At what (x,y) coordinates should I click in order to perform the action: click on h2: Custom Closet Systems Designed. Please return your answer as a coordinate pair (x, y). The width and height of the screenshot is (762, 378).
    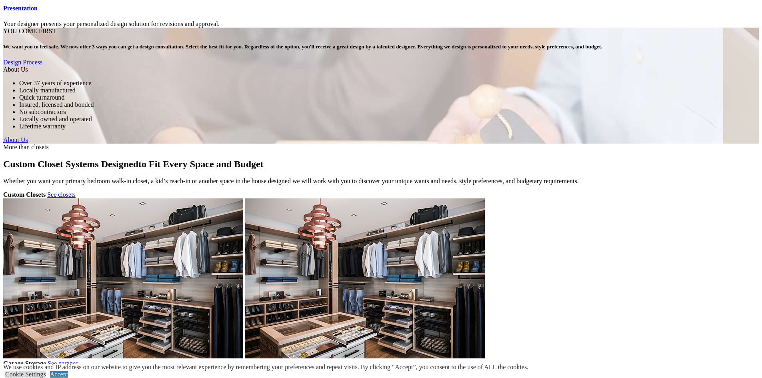
    Looking at the image, I should click on (381, 164).